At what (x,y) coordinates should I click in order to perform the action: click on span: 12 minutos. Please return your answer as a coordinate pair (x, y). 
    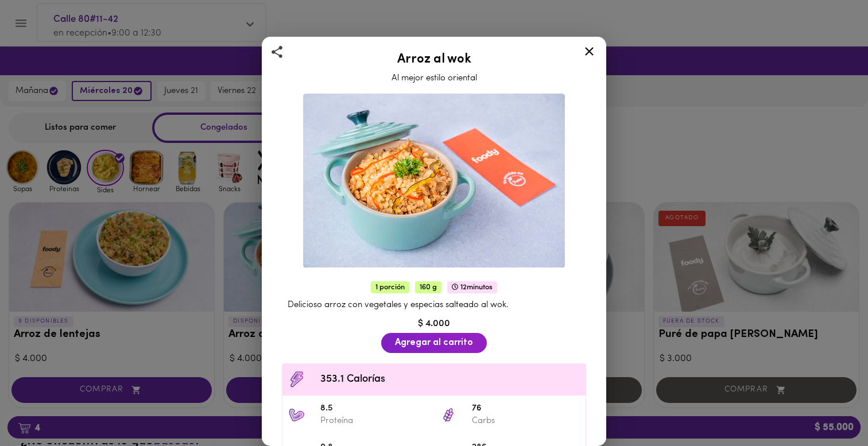
    Looking at the image, I should click on (472, 287).